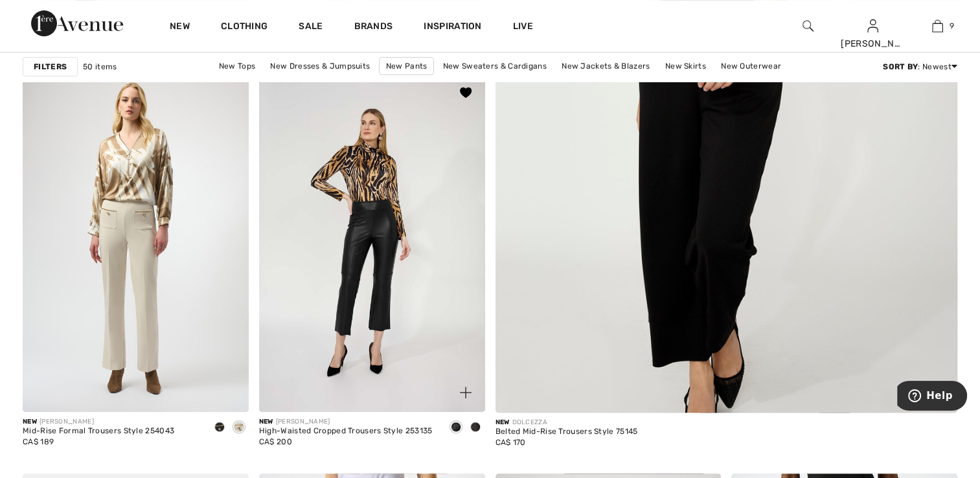  What do you see at coordinates (475, 427) in the screenshot?
I see `div: Chocolate` at bounding box center [475, 427].